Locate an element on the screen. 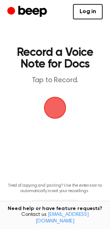 The width and height of the screenshot is (110, 229). button: Beep Logo is located at coordinates (55, 108).